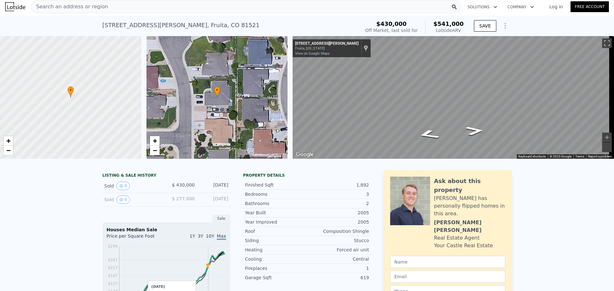  I want to click on span: 1Y, so click(192, 236).